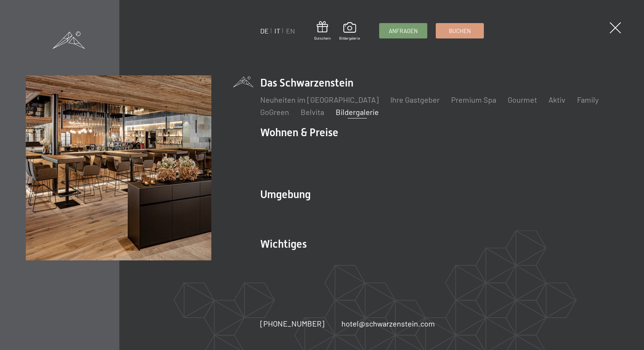  What do you see at coordinates (522, 100) in the screenshot?
I see `a: Gourmet` at bounding box center [522, 100].